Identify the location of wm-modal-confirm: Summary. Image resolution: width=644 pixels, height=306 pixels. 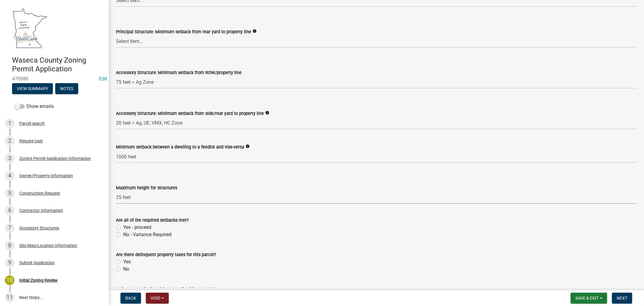
(32, 89).